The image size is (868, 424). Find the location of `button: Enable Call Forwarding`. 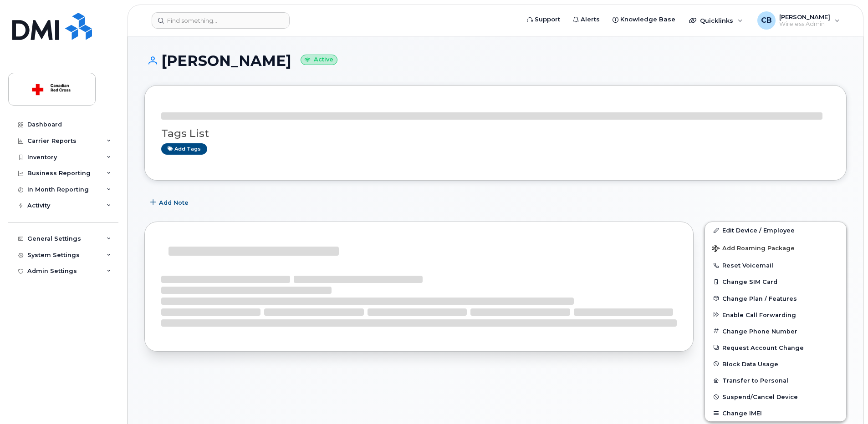

button: Enable Call Forwarding is located at coordinates (775, 315).